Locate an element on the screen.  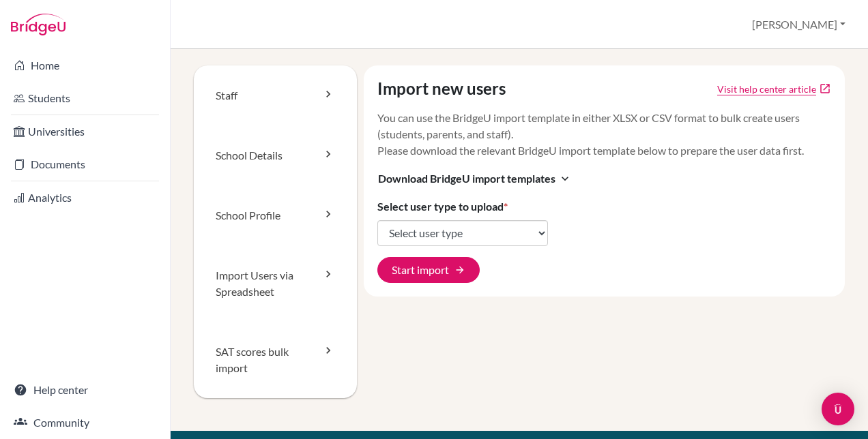
a: Documents is located at coordinates (85, 164).